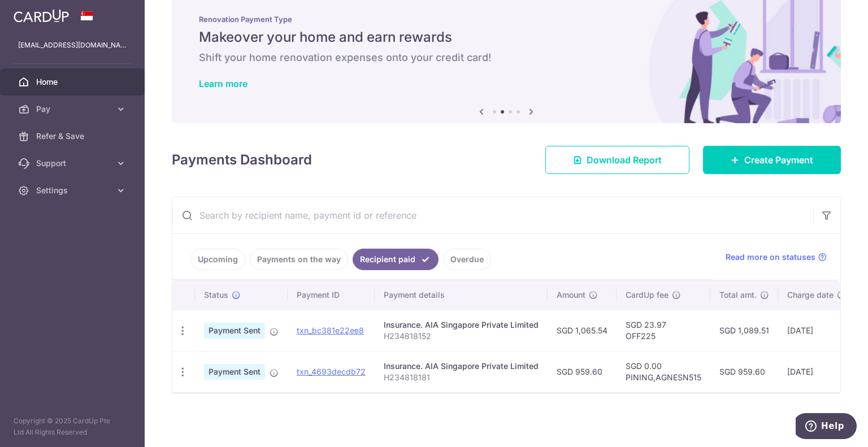 The width and height of the screenshot is (868, 447). What do you see at coordinates (506, 58) in the screenshot?
I see `h6: Shift your home renovation expenses onto your credit card!` at bounding box center [506, 58].